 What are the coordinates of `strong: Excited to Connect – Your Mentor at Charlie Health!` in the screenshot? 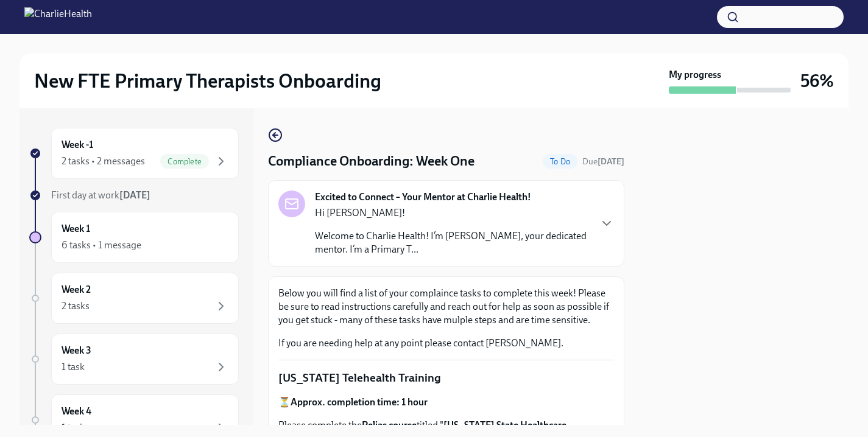 It's located at (423, 197).